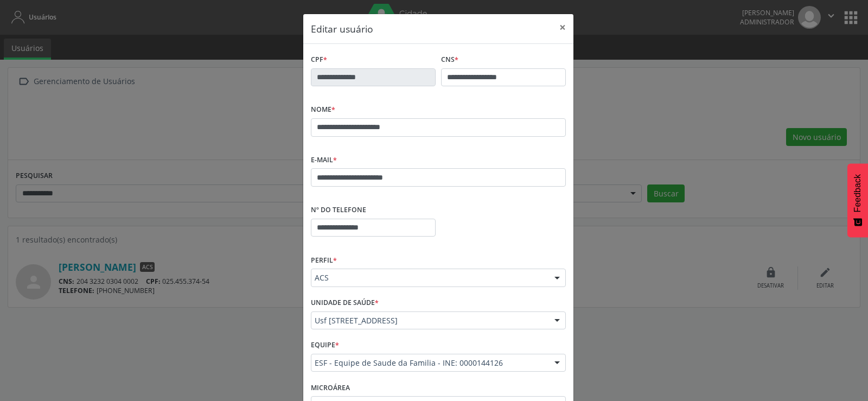 This screenshot has height=401, width=868. I want to click on label: Microárea, so click(330, 388).